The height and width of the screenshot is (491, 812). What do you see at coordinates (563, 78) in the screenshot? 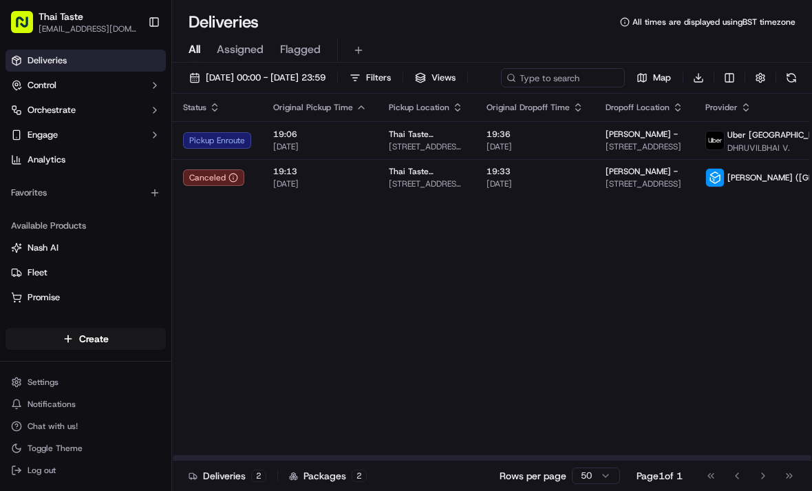
I see `input: Type to search` at bounding box center [563, 78].